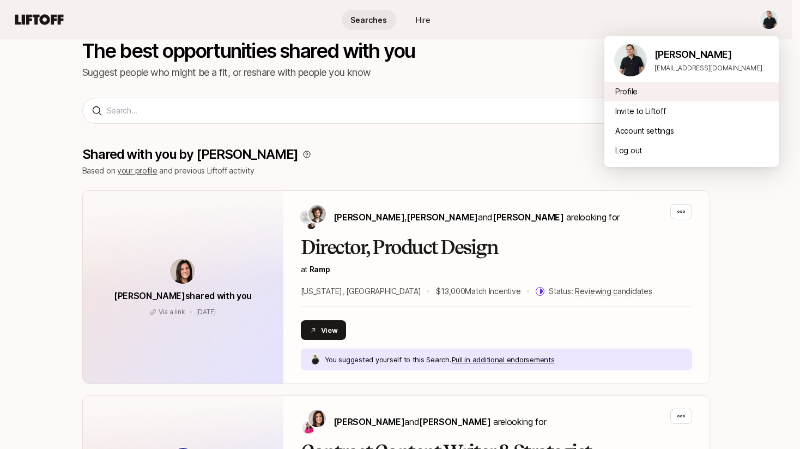  What do you see at coordinates (692, 111) in the screenshot?
I see `div: Invite to Liftoff` at bounding box center [692, 111].